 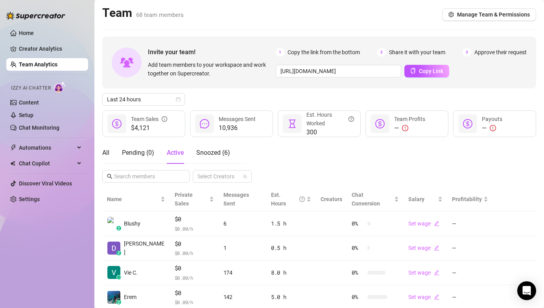 I want to click on span: Profitability, so click(x=467, y=199).